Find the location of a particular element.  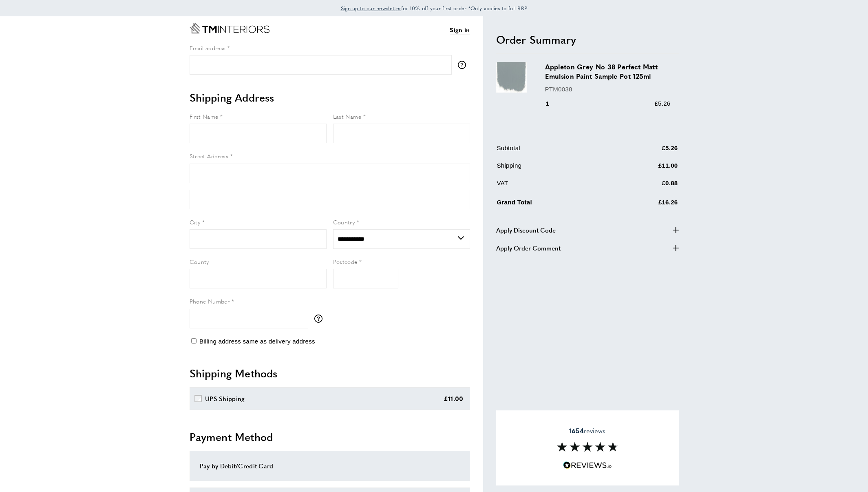

p: PTM0038 is located at coordinates (608, 89).